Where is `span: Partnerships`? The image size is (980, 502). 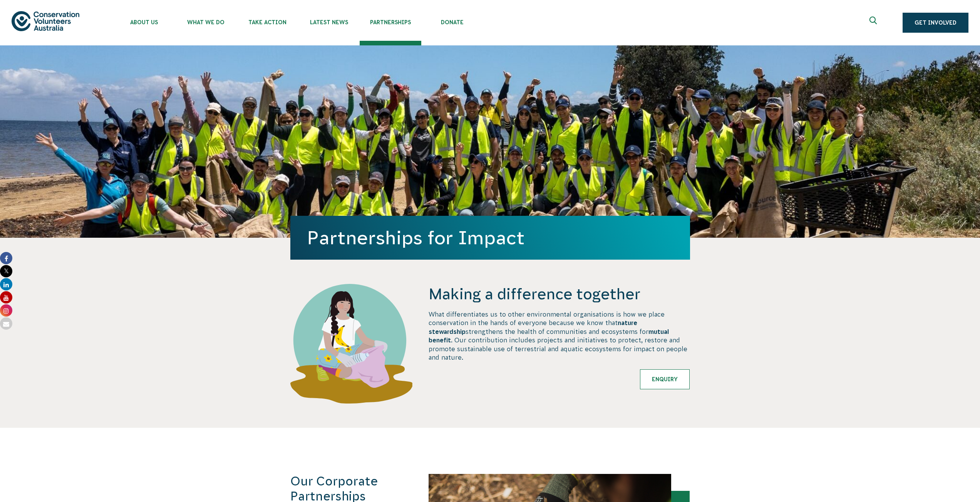 span: Partnerships is located at coordinates (391, 22).